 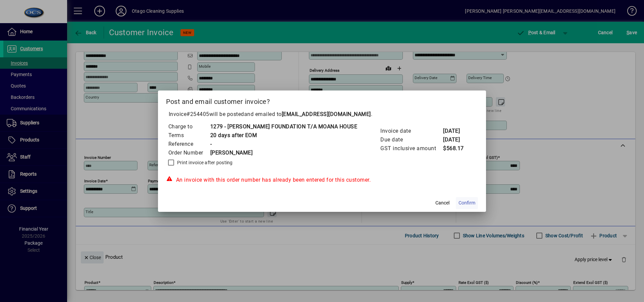 What do you see at coordinates (467, 203) in the screenshot?
I see `span: Confirm` at bounding box center [467, 203].